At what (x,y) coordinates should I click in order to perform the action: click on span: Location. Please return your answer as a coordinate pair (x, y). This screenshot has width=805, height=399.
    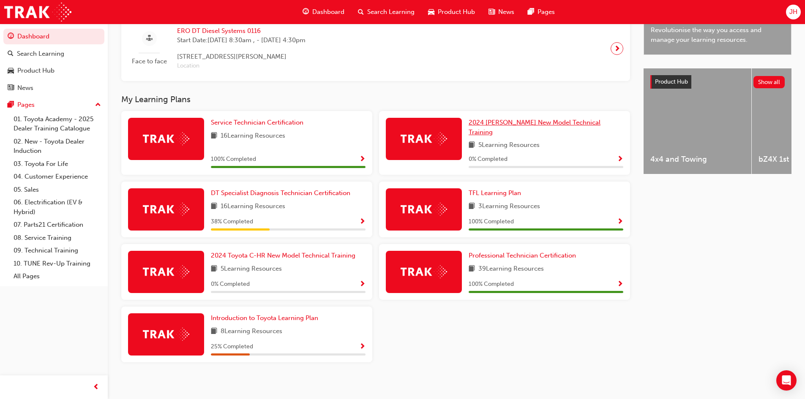
    Looking at the image, I should click on (241, 66).